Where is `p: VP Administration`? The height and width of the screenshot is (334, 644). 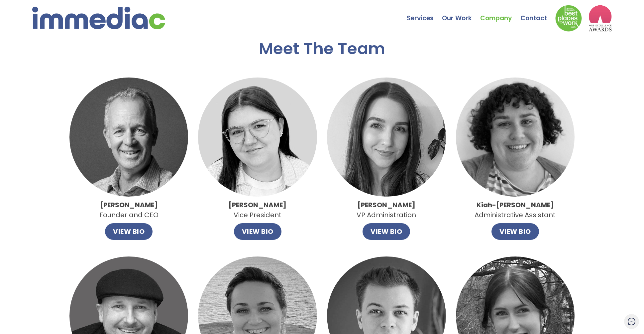
p: VP Administration is located at coordinates (386, 210).